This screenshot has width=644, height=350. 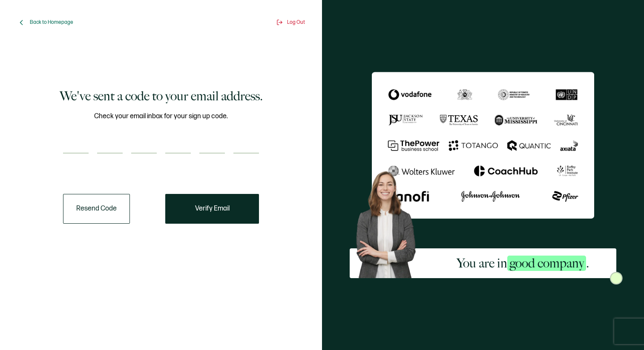 What do you see at coordinates (161, 96) in the screenshot?
I see `h1: We've sent a code to your email address.` at bounding box center [161, 96].